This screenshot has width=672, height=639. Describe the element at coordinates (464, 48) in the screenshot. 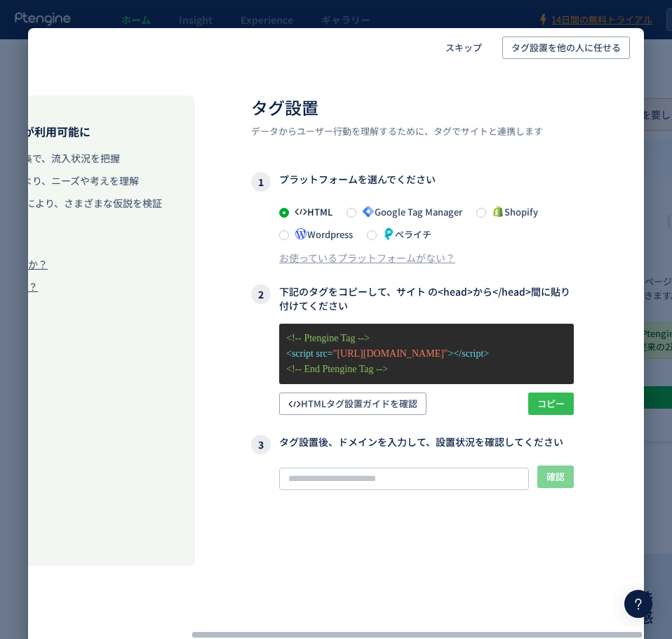

I see `button: スキップ` at that location.